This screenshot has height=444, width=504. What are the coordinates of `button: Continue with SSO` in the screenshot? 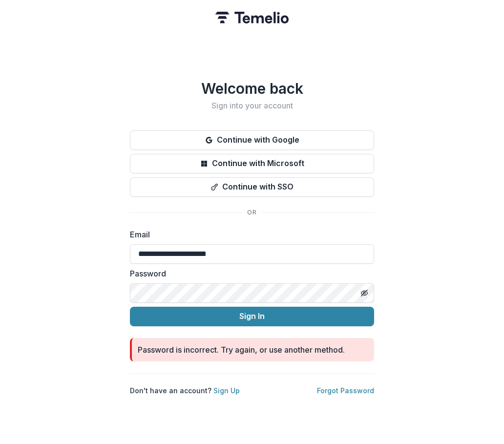 It's located at (252, 187).